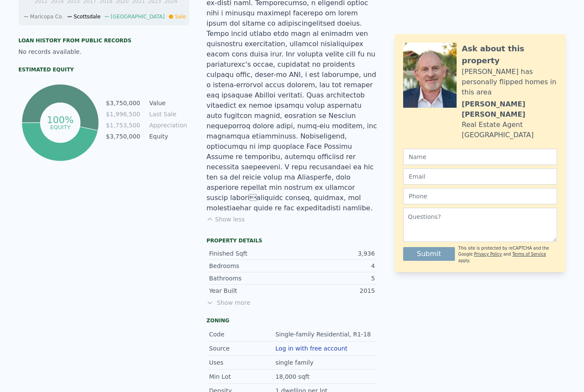 This screenshot has height=392, width=584. What do you see at coordinates (47, 17) in the screenshot?
I see `span: Maricopa Co.` at bounding box center [47, 17].